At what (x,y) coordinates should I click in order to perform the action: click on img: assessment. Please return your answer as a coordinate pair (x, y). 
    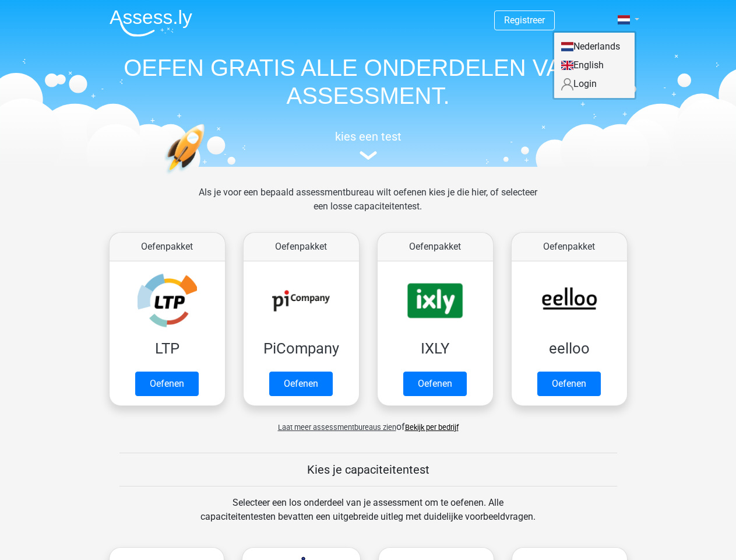
    Looking at the image, I should click on (368, 155).